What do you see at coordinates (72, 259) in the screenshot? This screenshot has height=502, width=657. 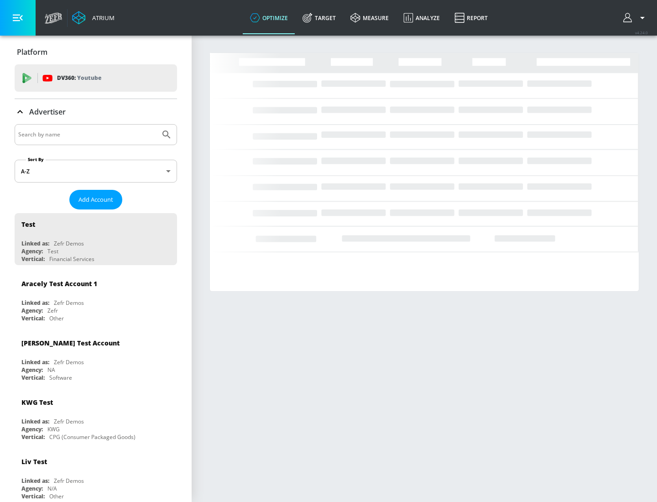 I see `div: Financial Services` at bounding box center [72, 259].